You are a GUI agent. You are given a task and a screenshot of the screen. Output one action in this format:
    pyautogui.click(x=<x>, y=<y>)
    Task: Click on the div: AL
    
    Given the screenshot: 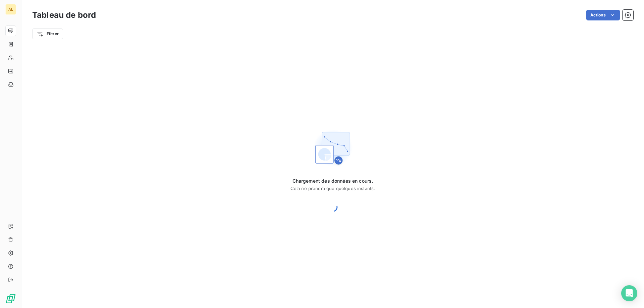 What is the action you would take?
    pyautogui.click(x=11, y=9)
    